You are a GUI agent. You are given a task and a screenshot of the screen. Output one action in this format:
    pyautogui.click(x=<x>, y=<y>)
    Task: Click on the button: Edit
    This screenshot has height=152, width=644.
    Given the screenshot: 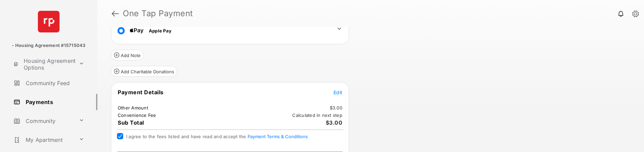 What is the action you would take?
    pyautogui.click(x=338, y=92)
    